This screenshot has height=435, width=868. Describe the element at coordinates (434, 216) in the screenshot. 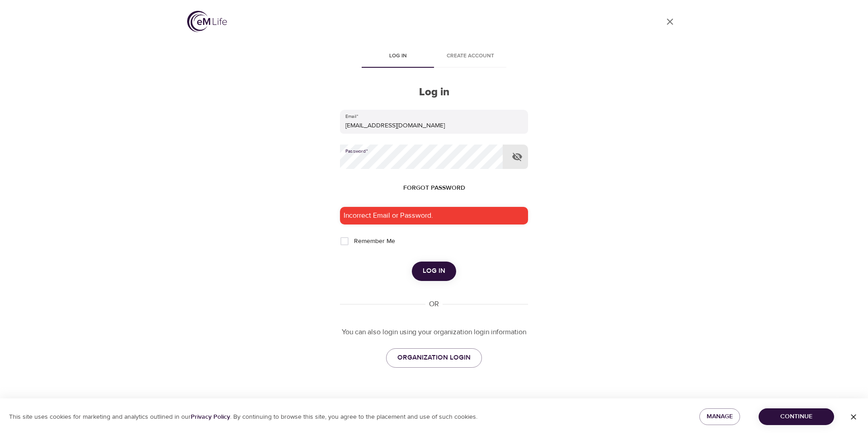

I see `div: Incorrect Email or Password.` at that location.